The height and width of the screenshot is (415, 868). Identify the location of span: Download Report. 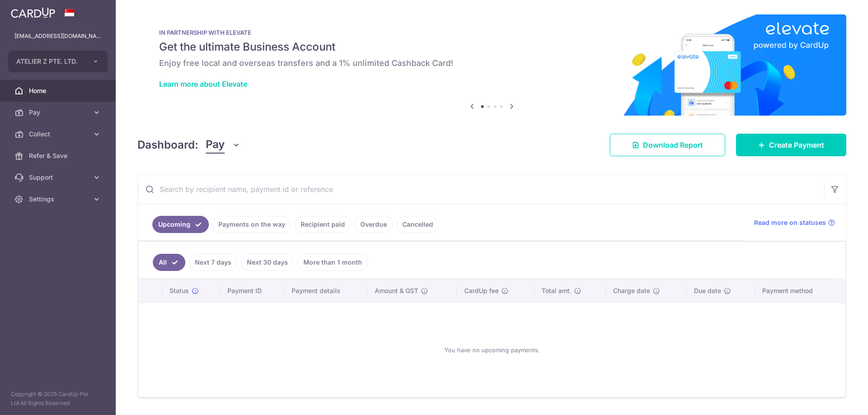
(672, 145).